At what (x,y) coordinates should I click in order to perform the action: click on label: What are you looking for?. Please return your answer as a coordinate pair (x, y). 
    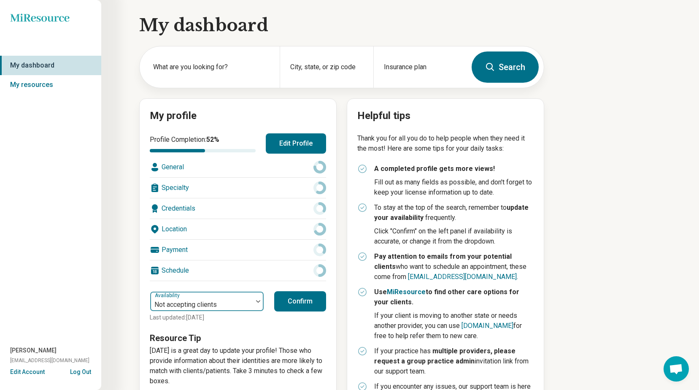
    Looking at the image, I should click on (211, 67).